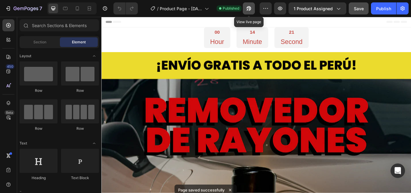  I want to click on span: 1 product assigned, so click(313, 8).